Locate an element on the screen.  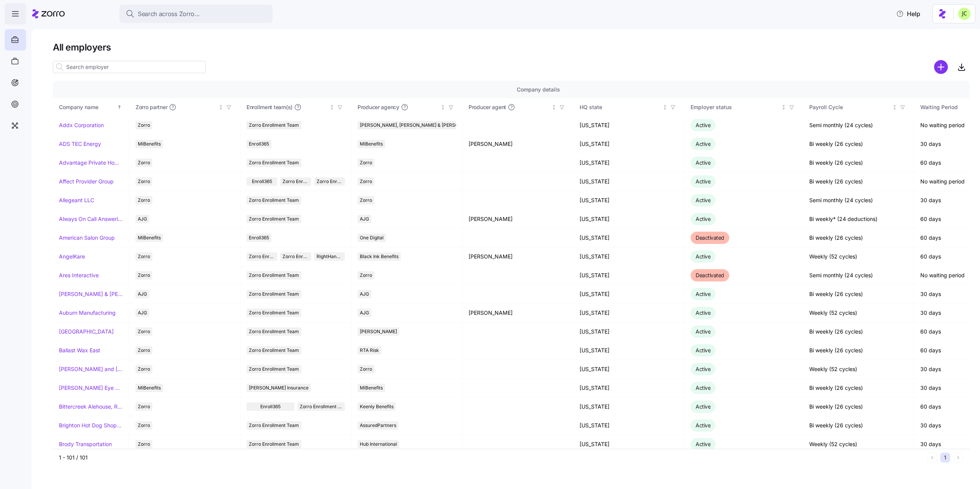
span: AssuredPartners is located at coordinates (378, 426).